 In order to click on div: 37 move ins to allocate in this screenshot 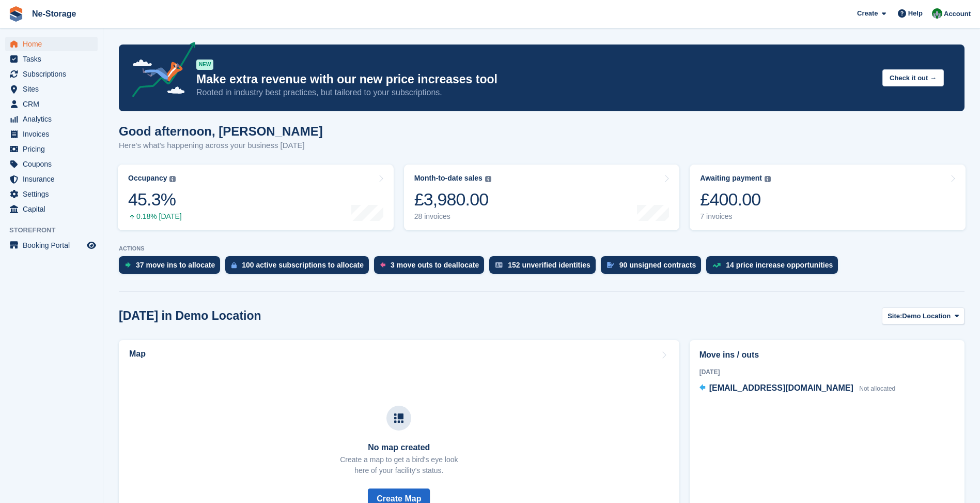, I will do `click(175, 265)`.